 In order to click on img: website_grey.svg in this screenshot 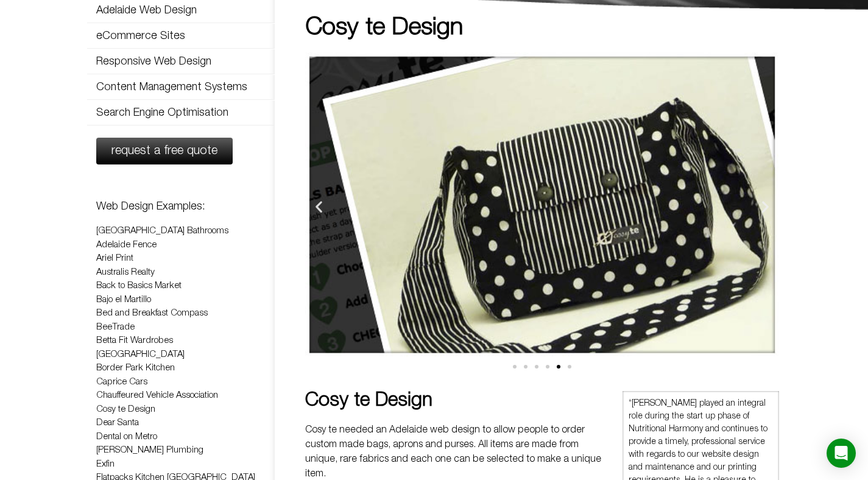, I will do `click(24, 37)`.